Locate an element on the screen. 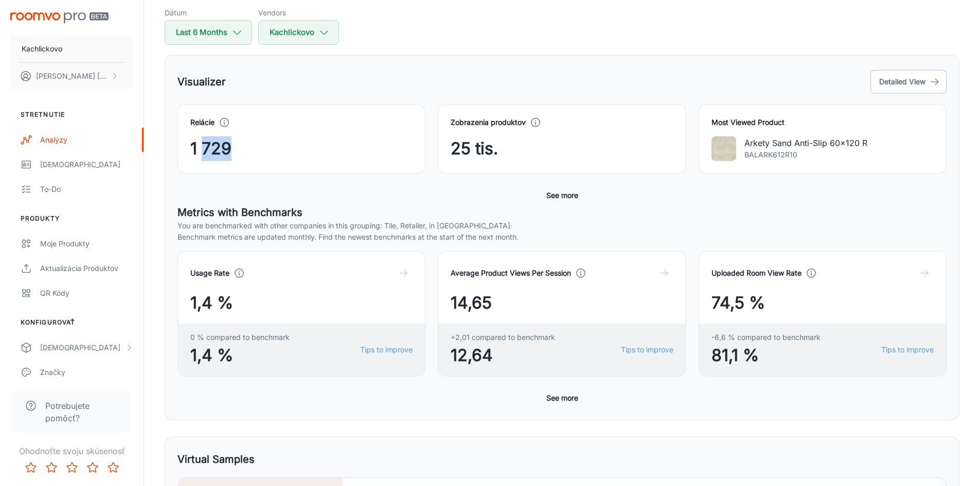 The image size is (980, 486). h5: Dátum is located at coordinates (209, 12).